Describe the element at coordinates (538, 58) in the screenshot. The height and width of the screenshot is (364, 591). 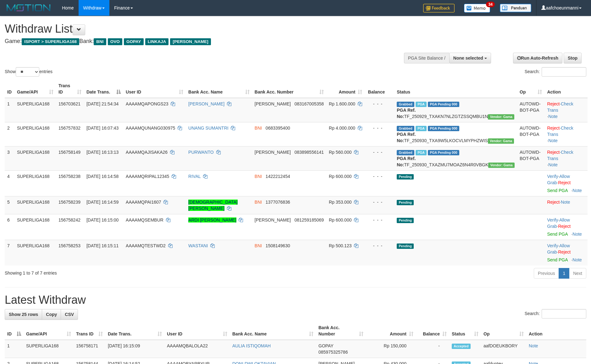
I see `a: Run Auto-Refresh` at that location.